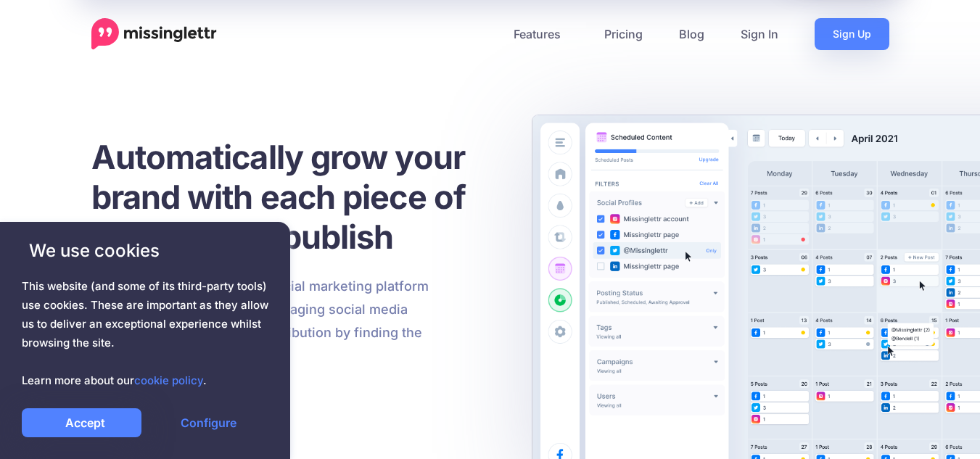  I want to click on a: Features, so click(540, 34).